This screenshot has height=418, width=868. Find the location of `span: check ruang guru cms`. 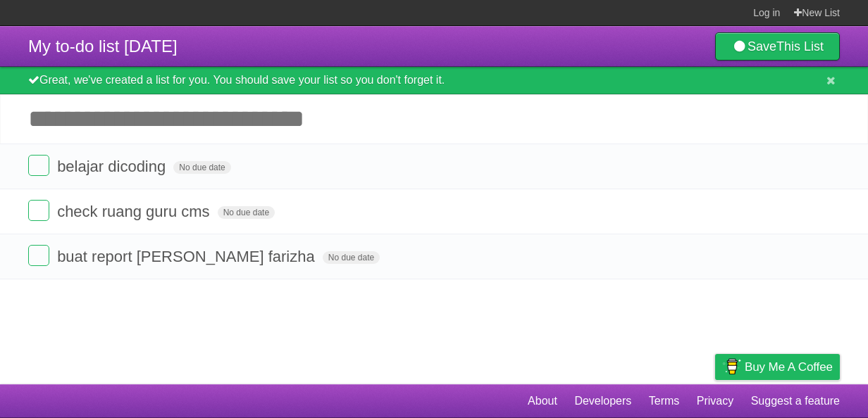

span: check ruang guru cms is located at coordinates (135, 211).